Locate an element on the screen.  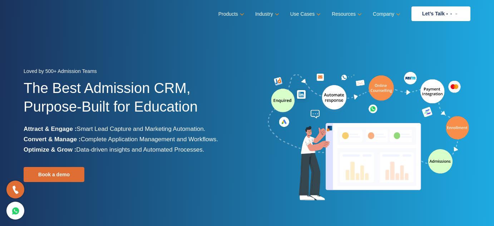
span: Smart Lead Capture and Marketing Automation. is located at coordinates (141, 129).